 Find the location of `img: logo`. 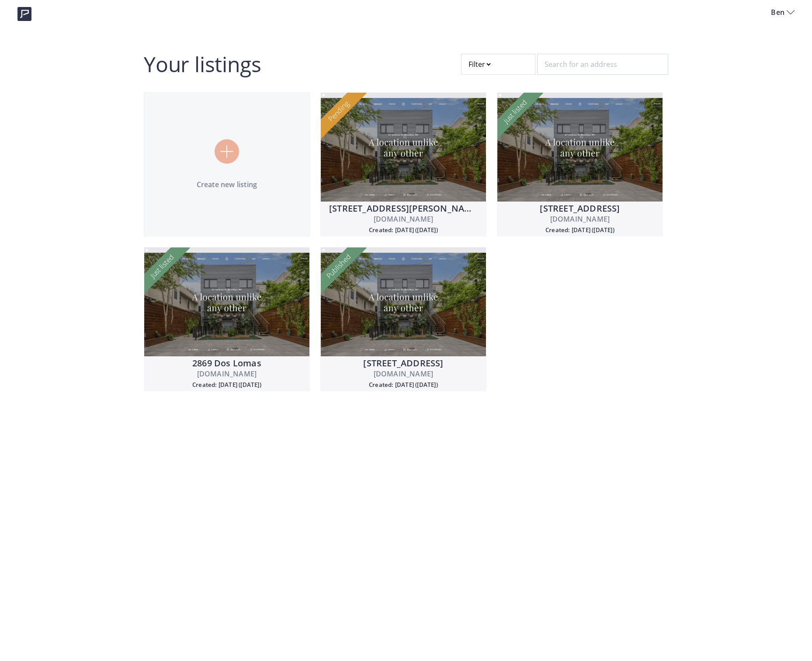

img: logo is located at coordinates (24, 14).